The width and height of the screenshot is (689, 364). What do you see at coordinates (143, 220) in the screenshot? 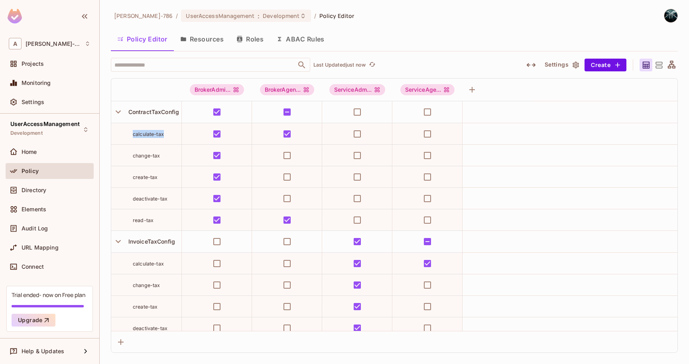
I see `span: read-tax` at bounding box center [143, 220].